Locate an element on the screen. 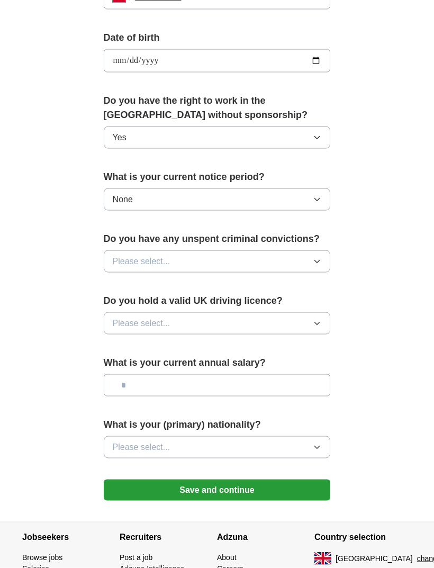 Image resolution: width=434 pixels, height=568 pixels. label: Do you have any unspent criminal convictions? is located at coordinates (217, 239).